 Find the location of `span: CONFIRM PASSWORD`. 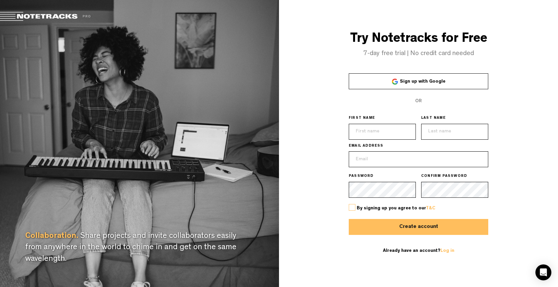

span: CONFIRM PASSWORD is located at coordinates (444, 177).